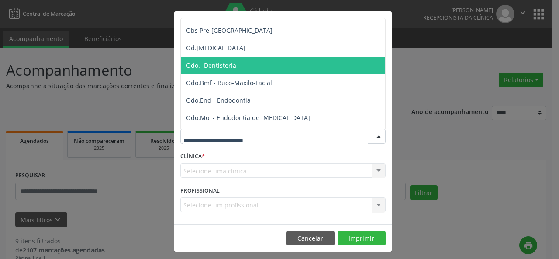  Describe the element at coordinates (311, 239) in the screenshot. I see `button: Cancelar` at that location.